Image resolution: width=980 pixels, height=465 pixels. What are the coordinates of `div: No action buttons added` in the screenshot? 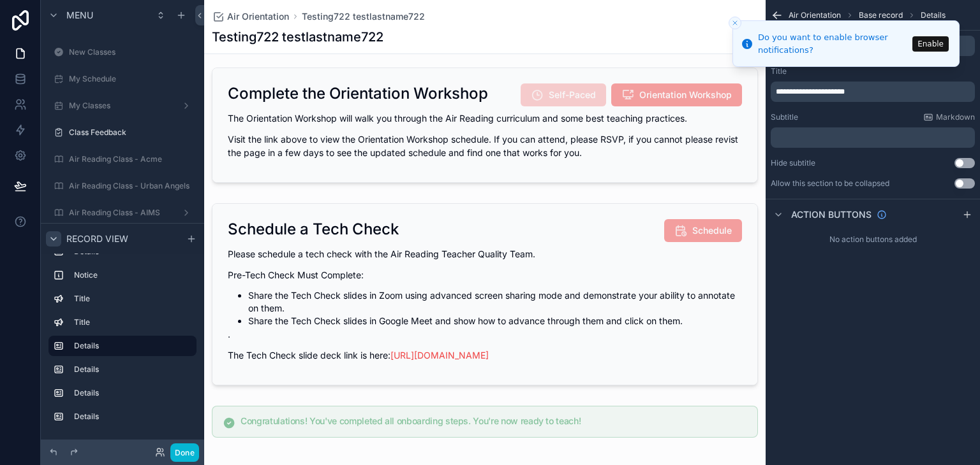 It's located at (872, 240).